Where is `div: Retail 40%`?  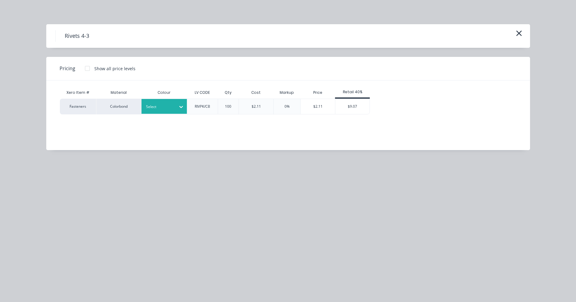
div: Retail 40% is located at coordinates (353, 92).